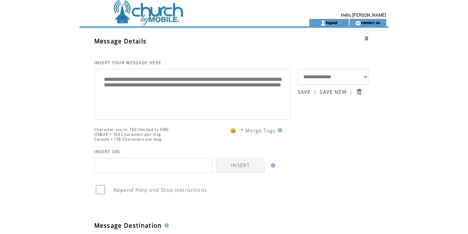  What do you see at coordinates (128, 225) in the screenshot?
I see `span: Message Destination` at bounding box center [128, 225].